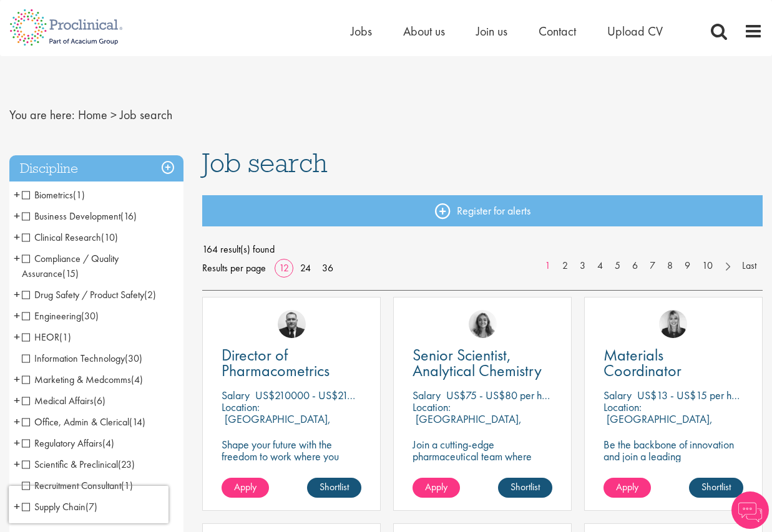  Describe the element at coordinates (133, 358) in the screenshot. I see `span: (30)` at that location.